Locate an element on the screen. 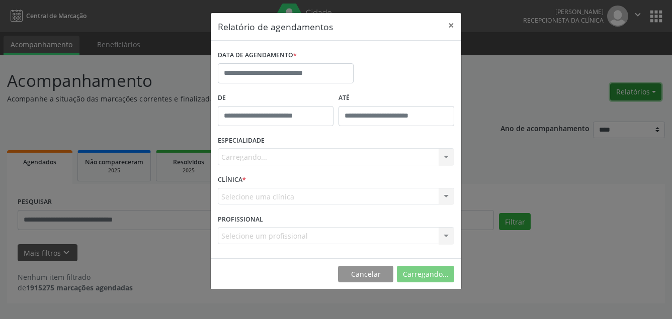  h5: Relatório de agendamentos is located at coordinates (275, 27).